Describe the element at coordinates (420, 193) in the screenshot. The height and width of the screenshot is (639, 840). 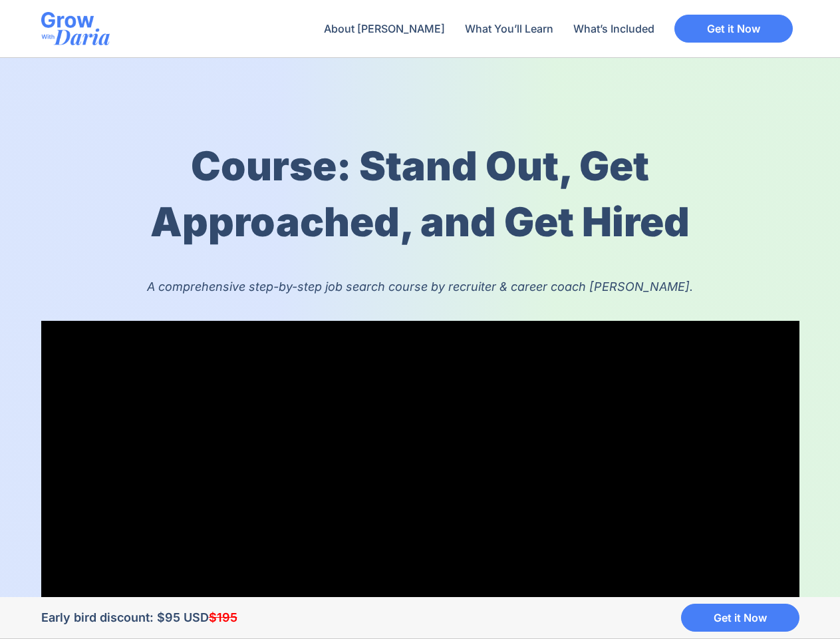
I see `h1: Course: Stand Out, Get Approached, and Get Hired` at that location.